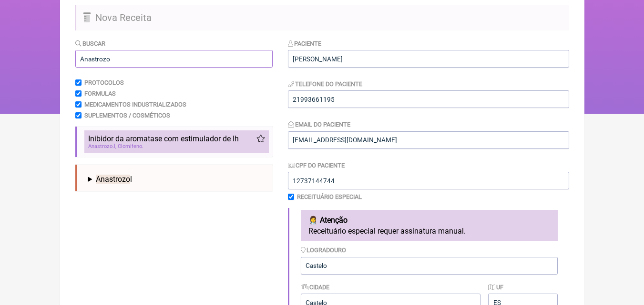 This screenshot has width=644, height=305. What do you see at coordinates (104, 82) in the screenshot?
I see `label: Protocolos` at bounding box center [104, 82].